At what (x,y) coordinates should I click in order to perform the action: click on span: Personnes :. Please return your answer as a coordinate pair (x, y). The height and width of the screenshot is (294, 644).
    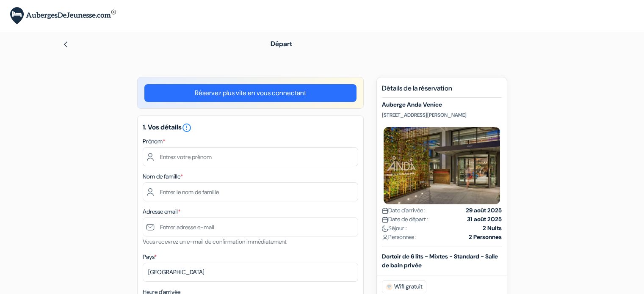
    Looking at the image, I should click on (399, 237).